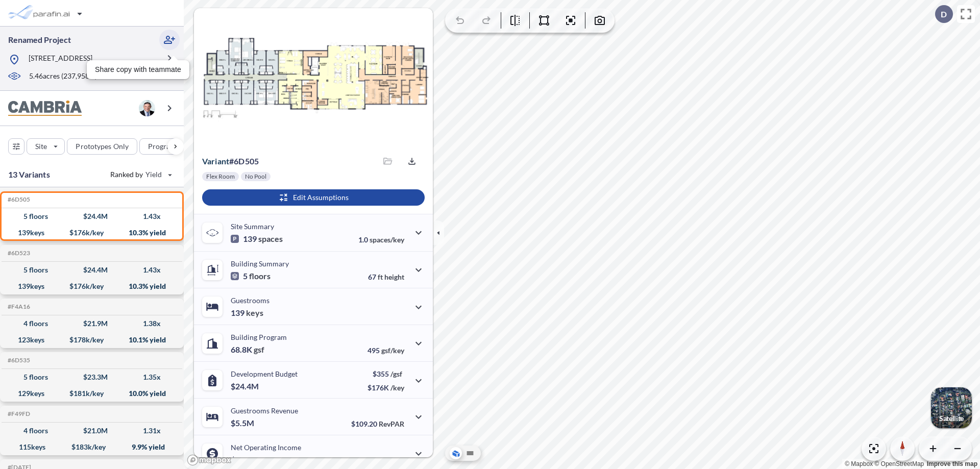 The width and height of the screenshot is (980, 469). I want to click on p: 1.0, so click(381, 240).